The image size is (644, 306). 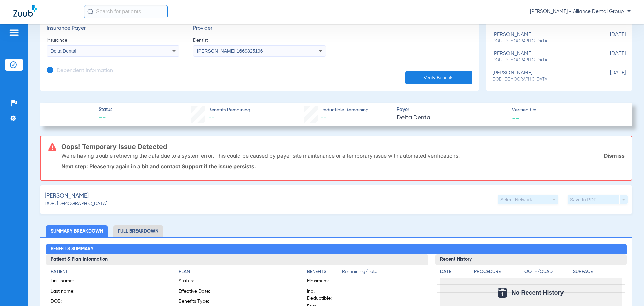 What do you see at coordinates (25, 10) in the screenshot?
I see `img: Zuub Logo` at bounding box center [25, 10].